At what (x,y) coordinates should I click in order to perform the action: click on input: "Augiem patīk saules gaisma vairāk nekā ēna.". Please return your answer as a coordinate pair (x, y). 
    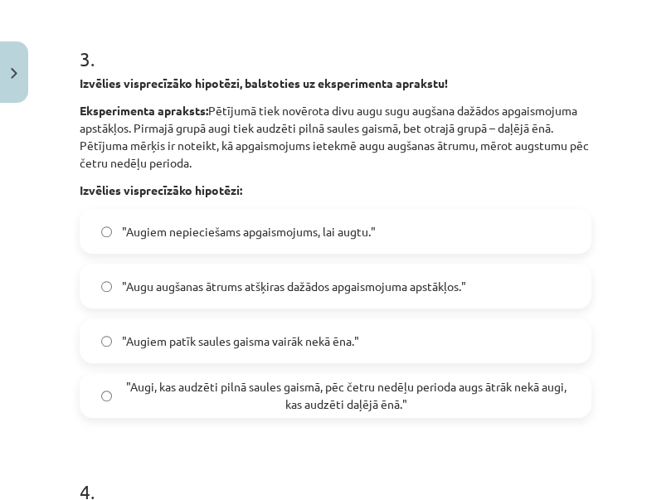
    Looking at the image, I should click on (106, 341).